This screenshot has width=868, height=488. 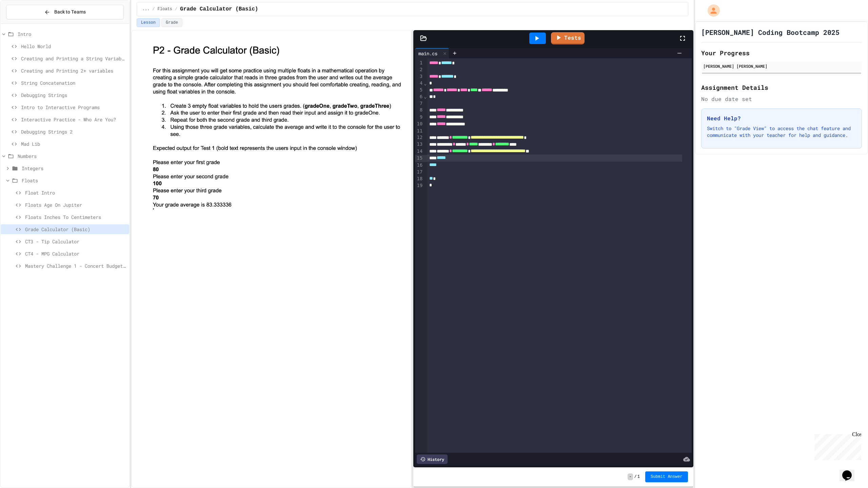 I want to click on span: Back to Teams, so click(x=70, y=12).